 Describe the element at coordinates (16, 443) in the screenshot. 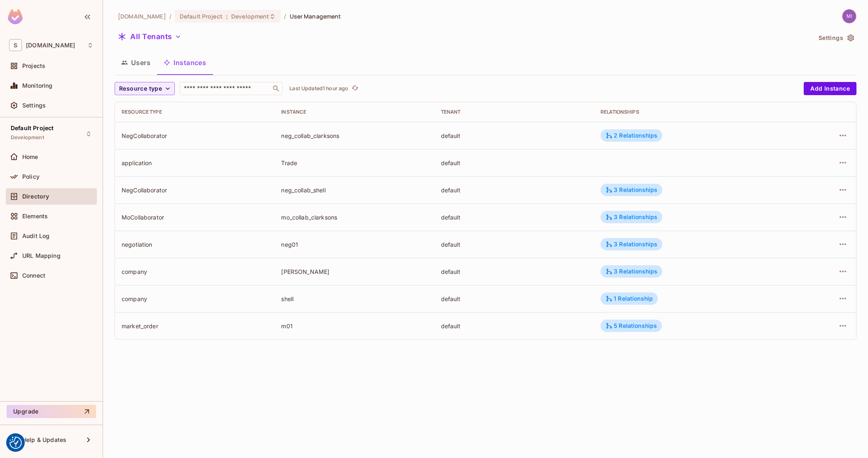

I see `button: Consent Preferences` at that location.